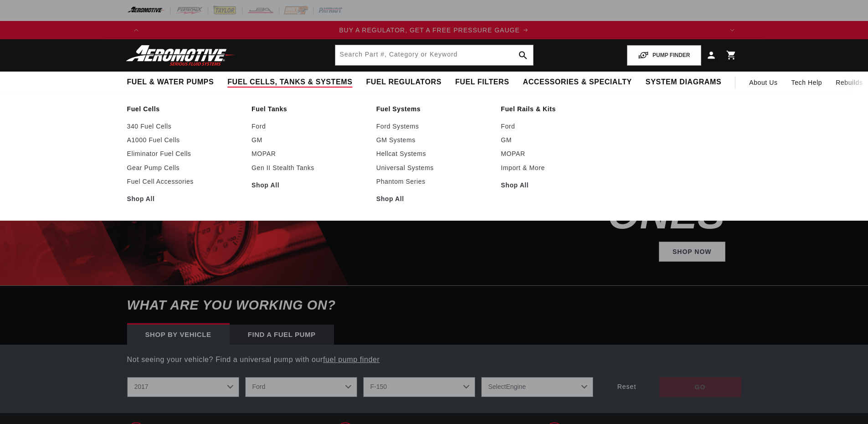 The height and width of the screenshot is (424, 868). What do you see at coordinates (434, 360) in the screenshot?
I see `p: Not seeing your vehicle? Find a universal pump with our` at bounding box center [434, 360].